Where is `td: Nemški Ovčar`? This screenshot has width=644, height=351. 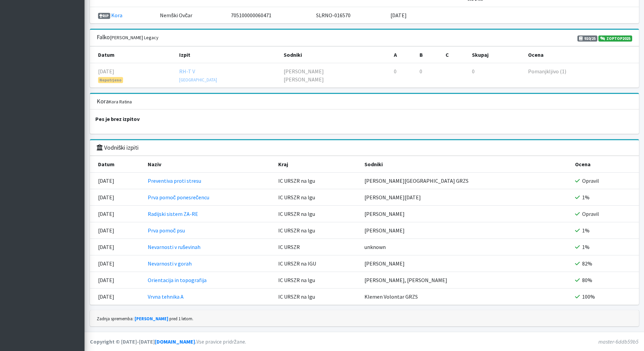 td: Nemški Ovčar is located at coordinates (191, 15).